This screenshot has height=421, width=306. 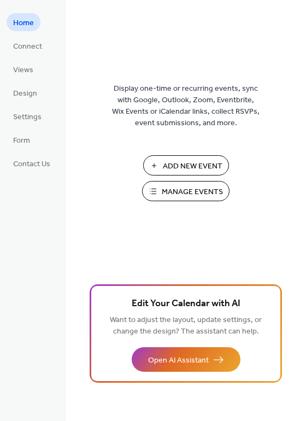 What do you see at coordinates (186, 106) in the screenshot?
I see `span: Display one-time or recurring events, sync with Google, Outlook, Zoom, Eventbrite, Wix Events or ...` at bounding box center [186, 106].